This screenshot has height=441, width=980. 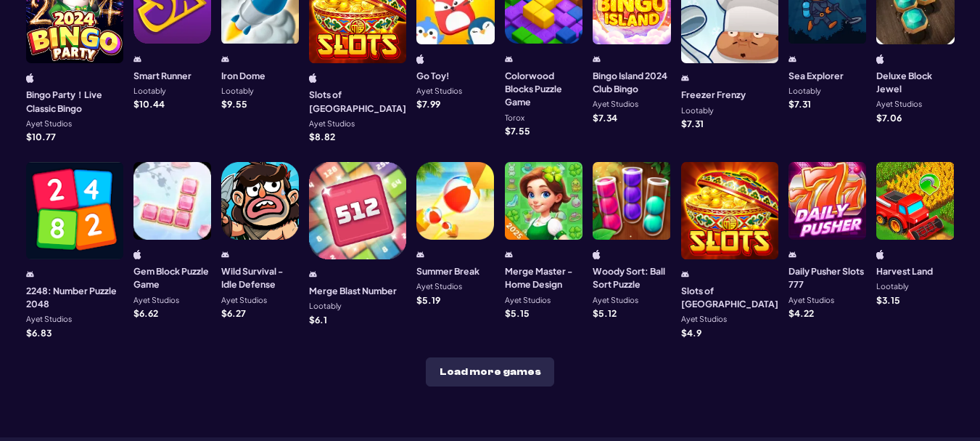 What do you see at coordinates (691, 332) in the screenshot?
I see `p: $ 4.9` at bounding box center [691, 332].